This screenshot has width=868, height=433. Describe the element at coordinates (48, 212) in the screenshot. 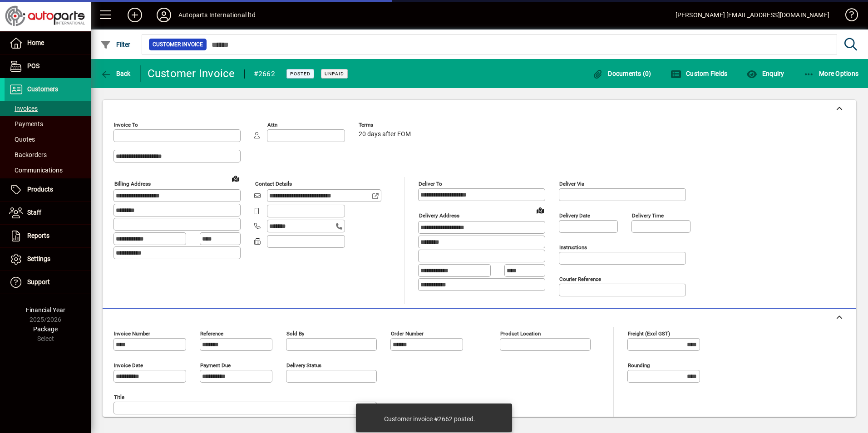

I see `a: Staff` at that location.